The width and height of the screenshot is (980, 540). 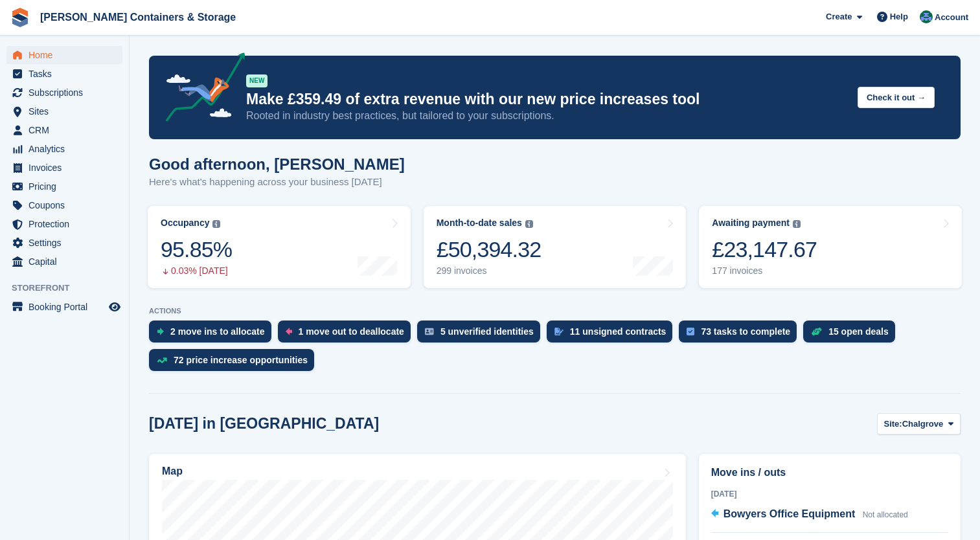 What do you see at coordinates (790, 514) in the screenshot?
I see `span: Bowyers Office Equipment` at bounding box center [790, 514].